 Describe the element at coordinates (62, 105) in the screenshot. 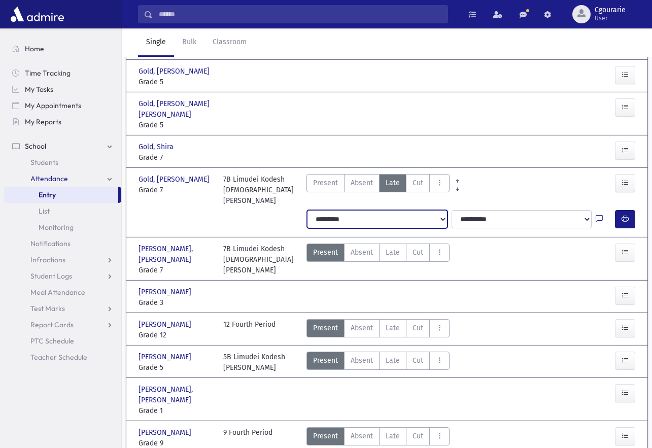

I see `a: My Appointments` at that location.